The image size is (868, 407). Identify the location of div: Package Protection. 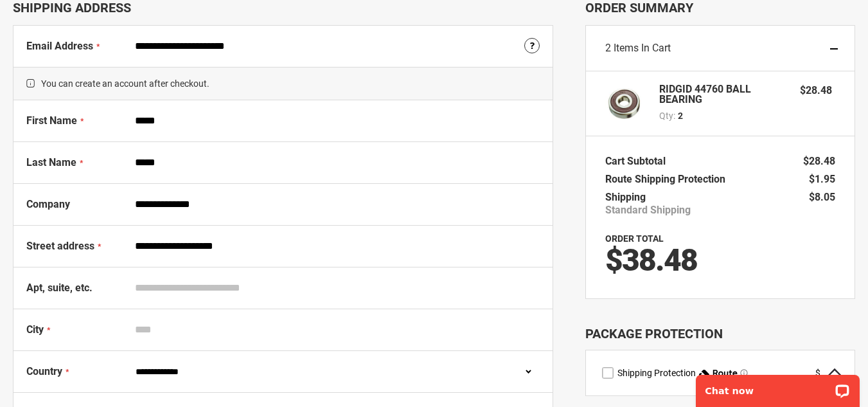
(721, 333).